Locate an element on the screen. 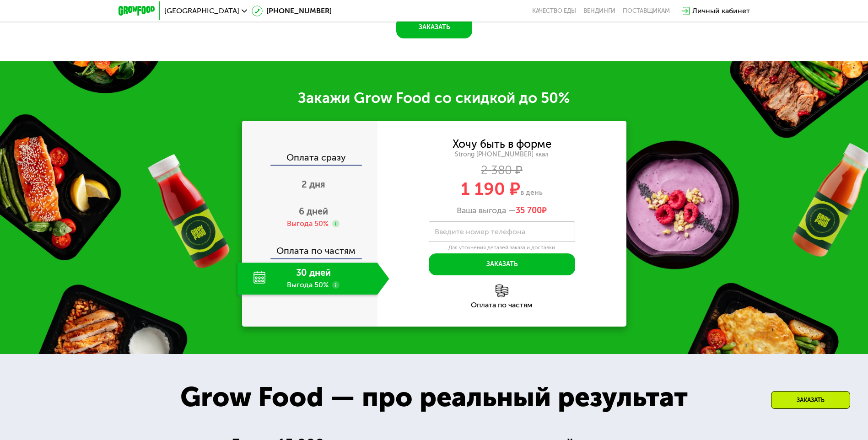 This screenshot has height=440, width=868. span: 6 дней is located at coordinates (313, 211).